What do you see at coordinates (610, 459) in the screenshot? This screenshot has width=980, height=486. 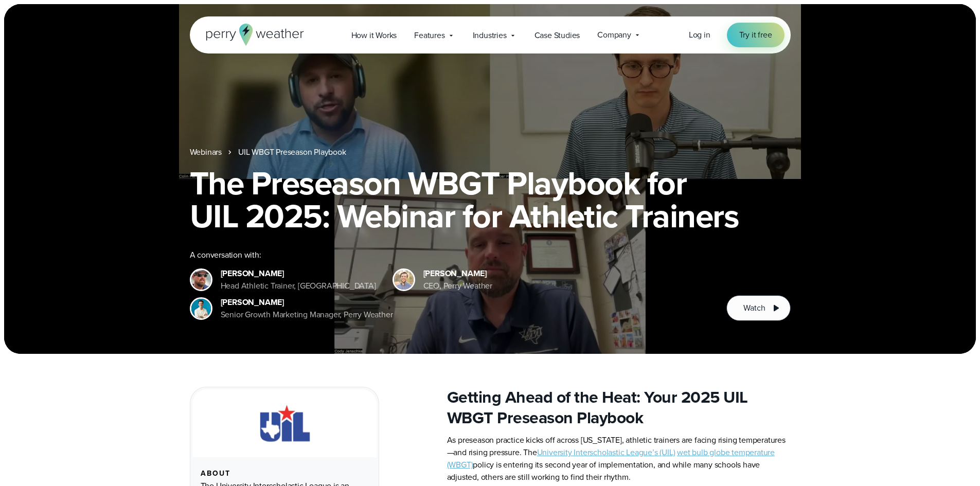 I see `a: wet bulb globe temperature (WBGT)` at bounding box center [610, 459].